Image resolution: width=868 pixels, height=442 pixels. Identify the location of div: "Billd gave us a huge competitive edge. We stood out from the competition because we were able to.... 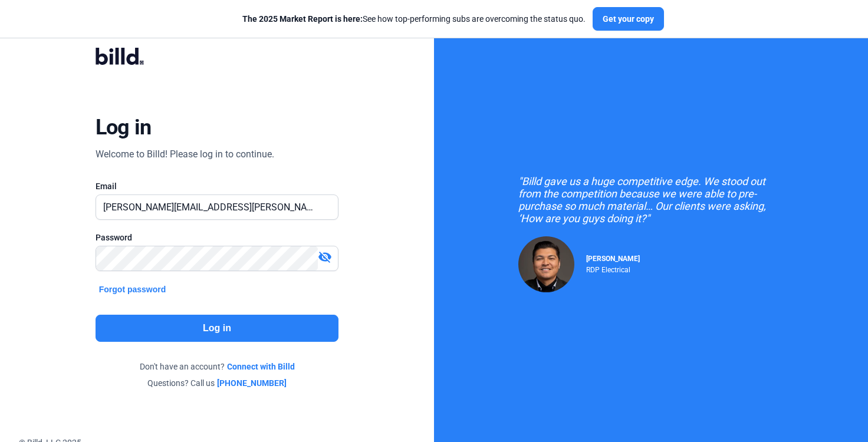
(651, 200).